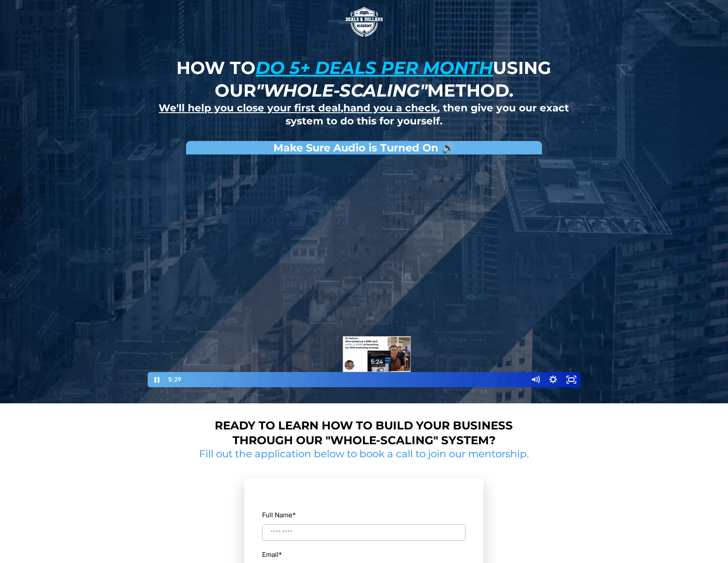 This screenshot has width=728, height=563. I want to click on label: Email, so click(272, 554).